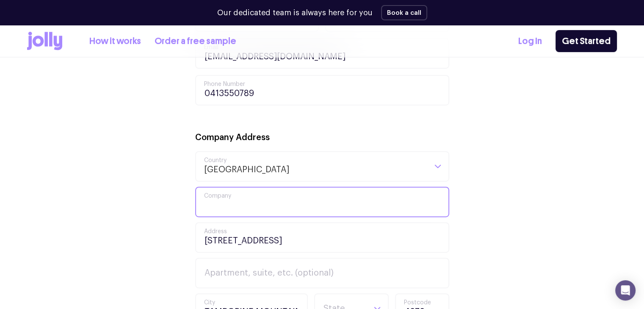 Image resolution: width=644 pixels, height=309 pixels. I want to click on div: Open Intercom Messenger, so click(625, 290).